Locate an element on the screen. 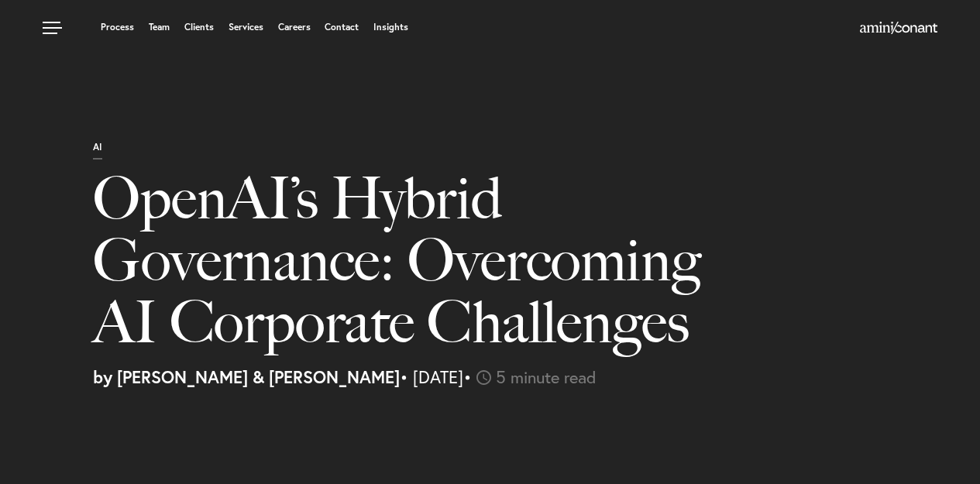  span: 5 minute read is located at coordinates (546, 376).